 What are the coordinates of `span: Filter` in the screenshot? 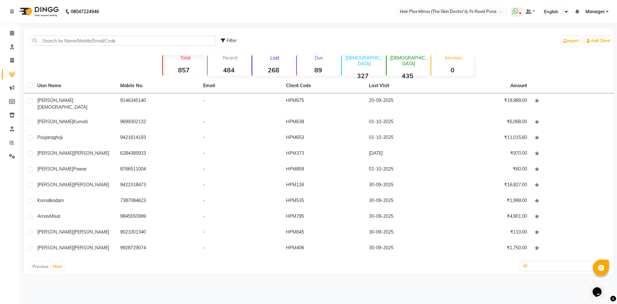 It's located at (232, 40).